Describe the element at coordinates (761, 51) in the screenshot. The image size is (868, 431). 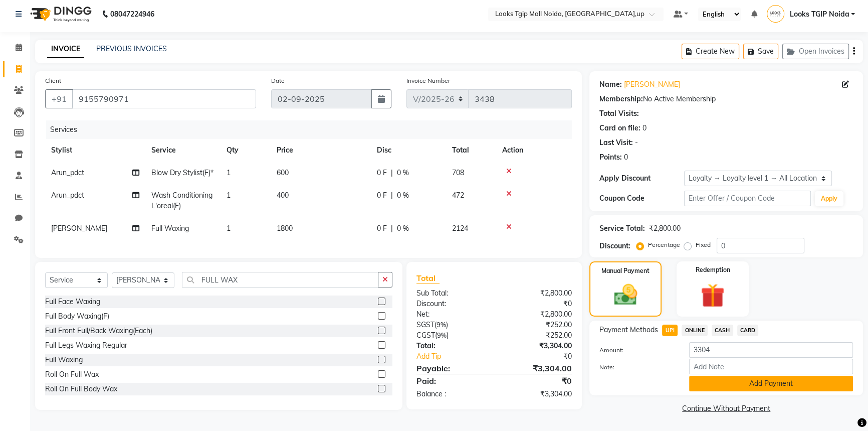
I see `button: Save` at that location.